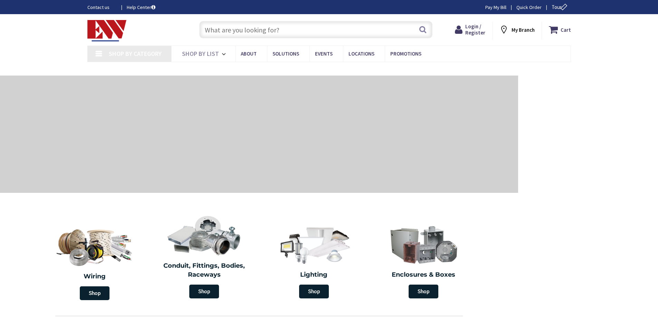  Describe the element at coordinates (528, 7) in the screenshot. I see `a: Quick Order` at that location.